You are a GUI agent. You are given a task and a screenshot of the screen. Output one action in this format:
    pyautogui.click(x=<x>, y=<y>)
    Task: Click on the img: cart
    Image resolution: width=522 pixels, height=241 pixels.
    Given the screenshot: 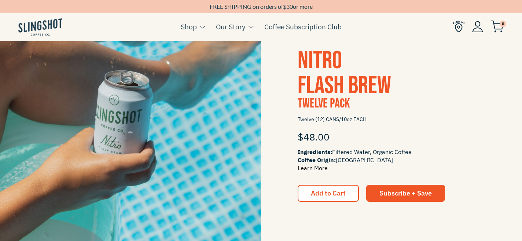 What is the action you would take?
    pyautogui.click(x=497, y=26)
    